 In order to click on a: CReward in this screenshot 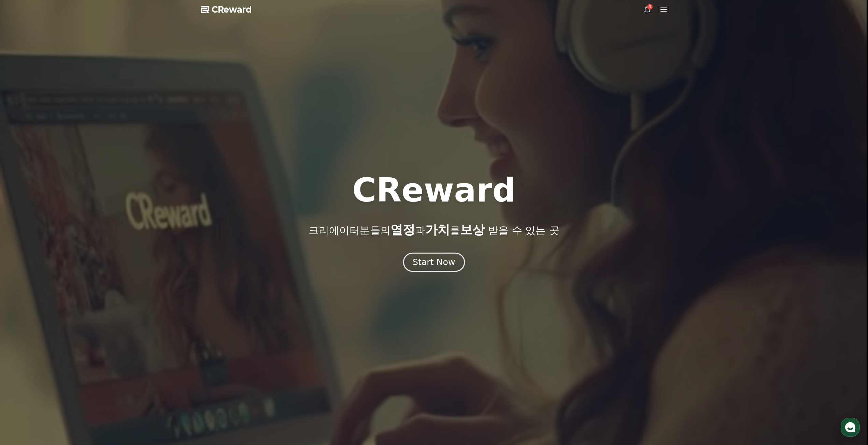, I will do `click(226, 10)`.